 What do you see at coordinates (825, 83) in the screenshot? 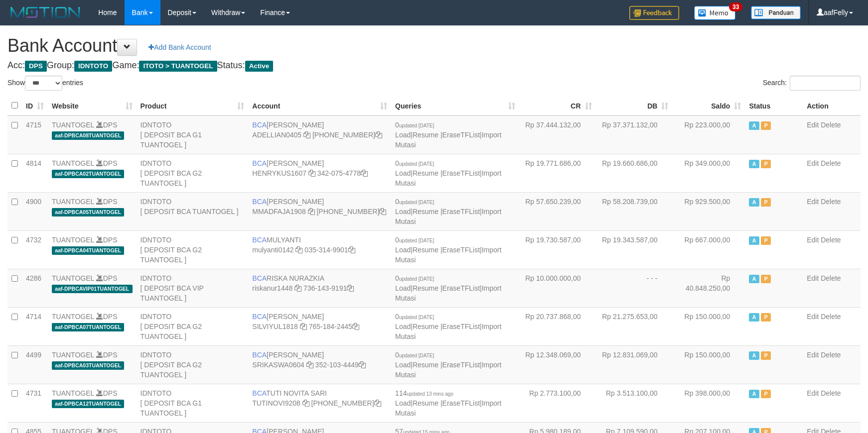
I see `input: Search:` at bounding box center [825, 83].